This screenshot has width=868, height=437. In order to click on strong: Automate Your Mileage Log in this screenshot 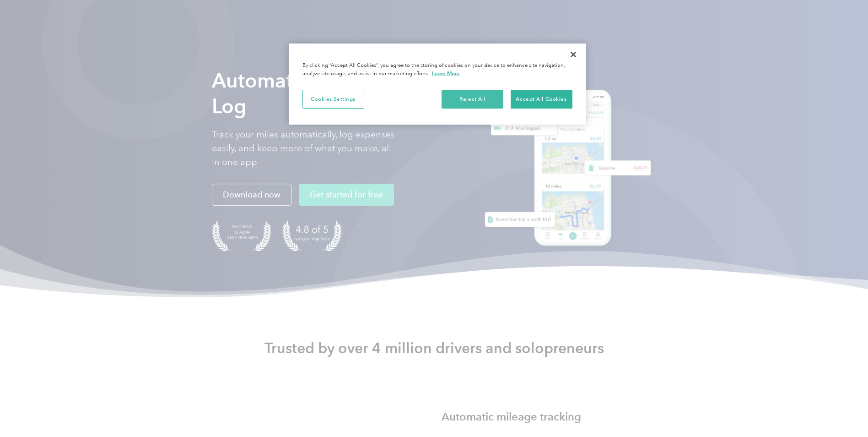, I will do `click(322, 93)`.